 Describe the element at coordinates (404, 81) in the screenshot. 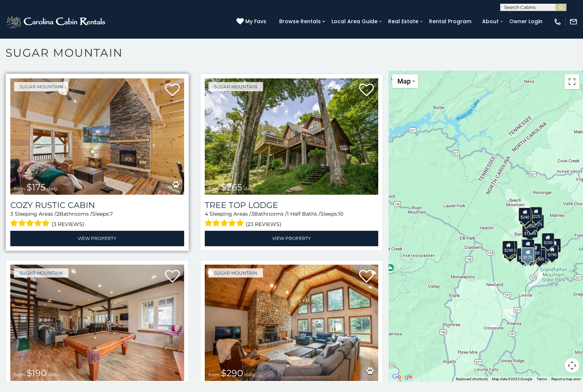

I see `span: Map` at that location.